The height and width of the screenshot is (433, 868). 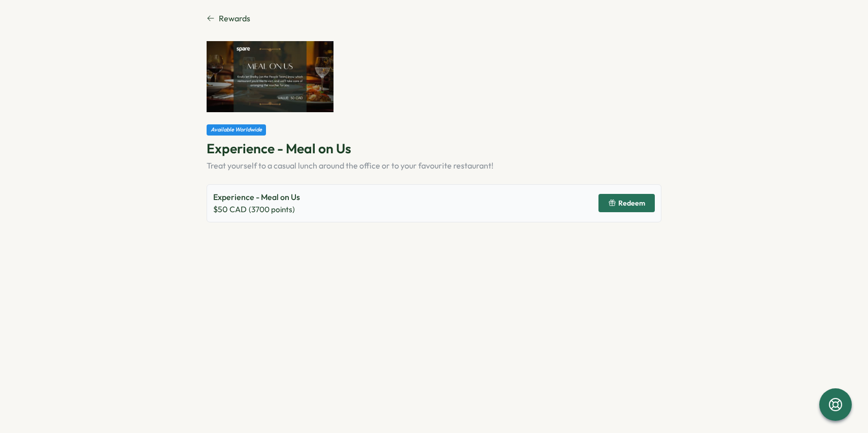 What do you see at coordinates (434, 18) in the screenshot?
I see `a: Rewards` at bounding box center [434, 18].